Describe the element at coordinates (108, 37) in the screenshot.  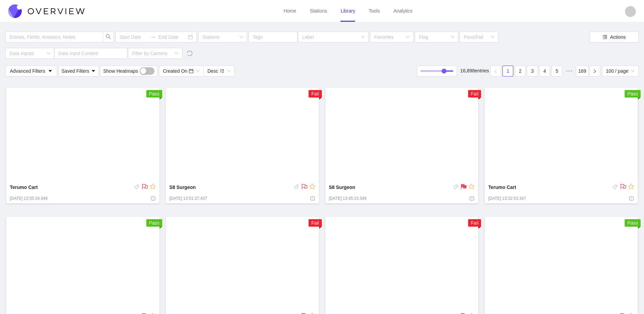
I see `button: search` at that location.